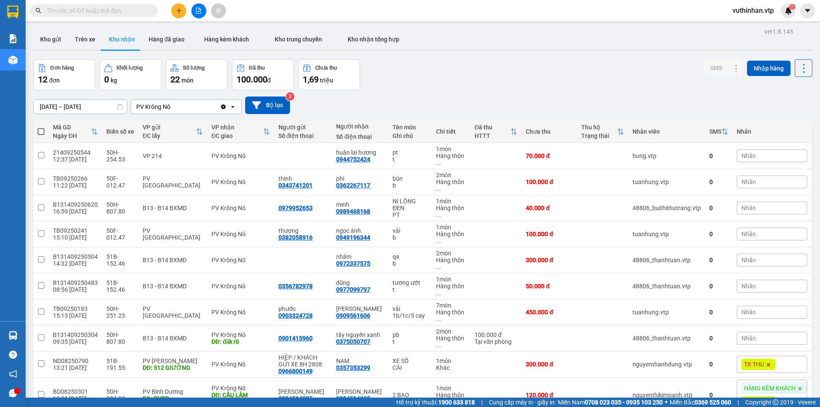  Describe the element at coordinates (75, 230) in the screenshot. I see `div: TB09250241` at that location.